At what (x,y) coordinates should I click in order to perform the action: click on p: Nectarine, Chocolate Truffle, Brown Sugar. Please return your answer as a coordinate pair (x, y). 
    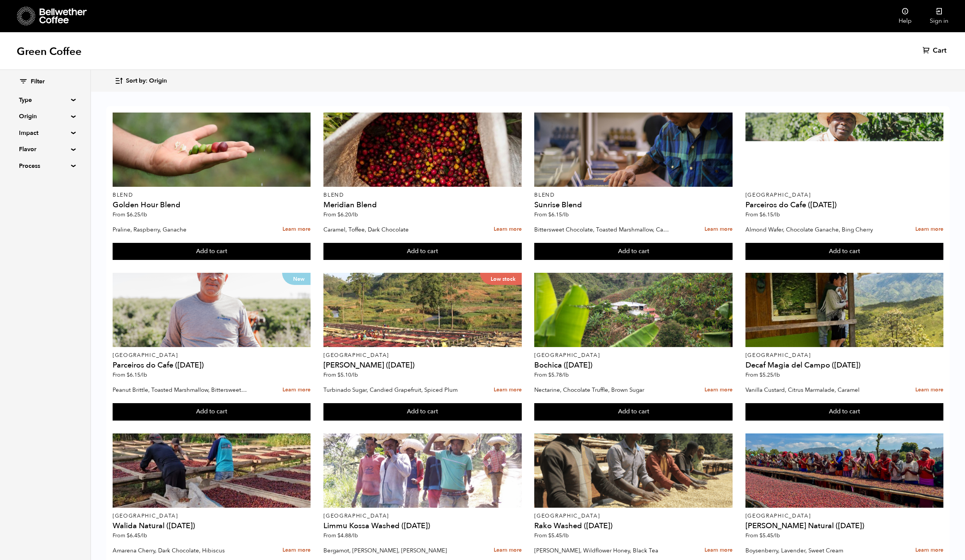
    Looking at the image, I should click on (601, 390).